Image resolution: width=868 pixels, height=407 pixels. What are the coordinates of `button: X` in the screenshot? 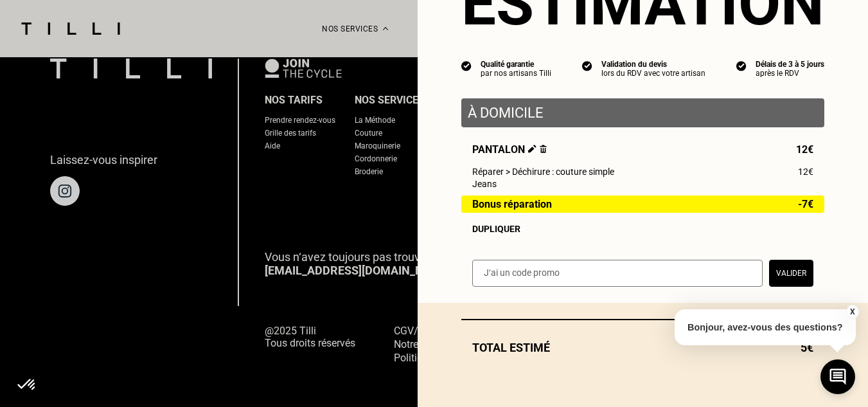 It's located at (852, 312).